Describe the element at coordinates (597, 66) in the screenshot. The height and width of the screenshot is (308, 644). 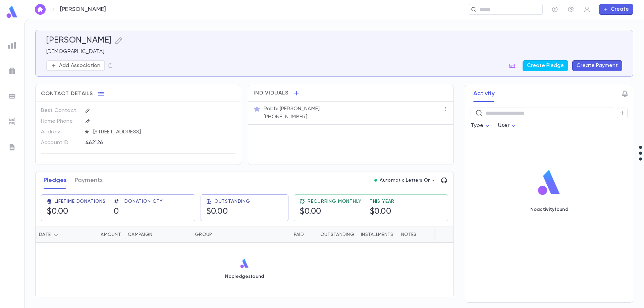
I see `button: Create Payment` at that location.